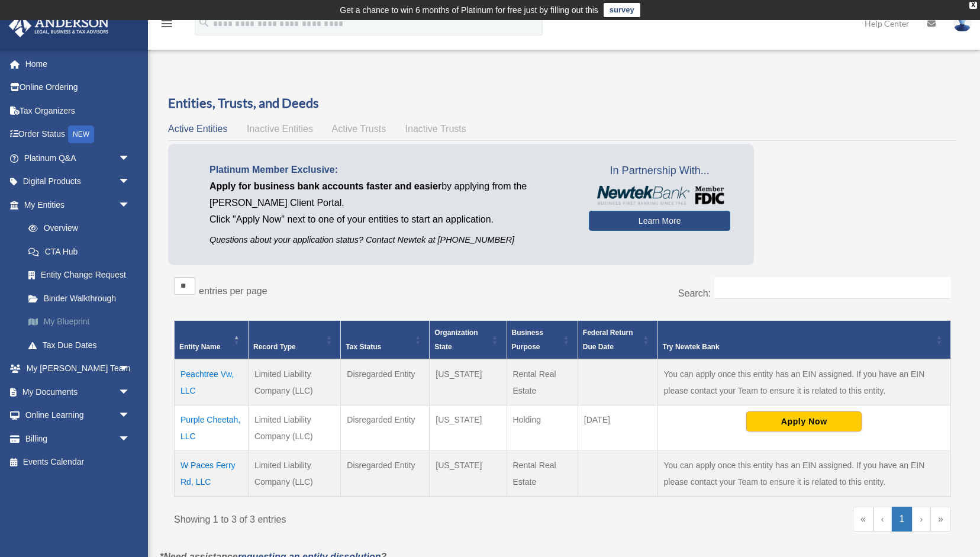 This screenshot has width=980, height=557. I want to click on a: Order StatusNEW, so click(78, 134).